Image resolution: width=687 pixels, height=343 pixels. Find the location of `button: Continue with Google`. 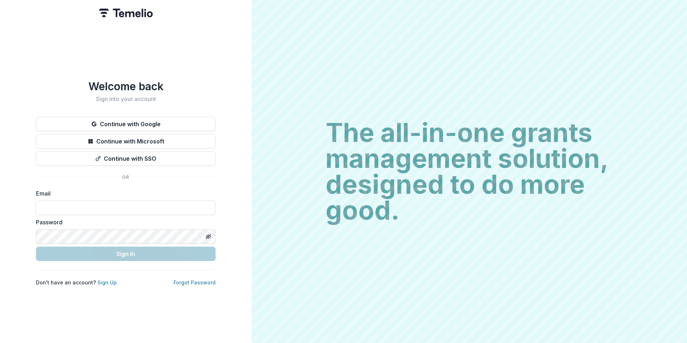

button: Continue with Google is located at coordinates (126, 124).